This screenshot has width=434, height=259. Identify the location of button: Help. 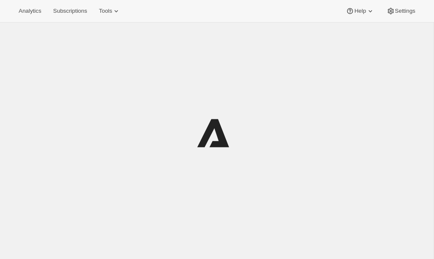
(360, 11).